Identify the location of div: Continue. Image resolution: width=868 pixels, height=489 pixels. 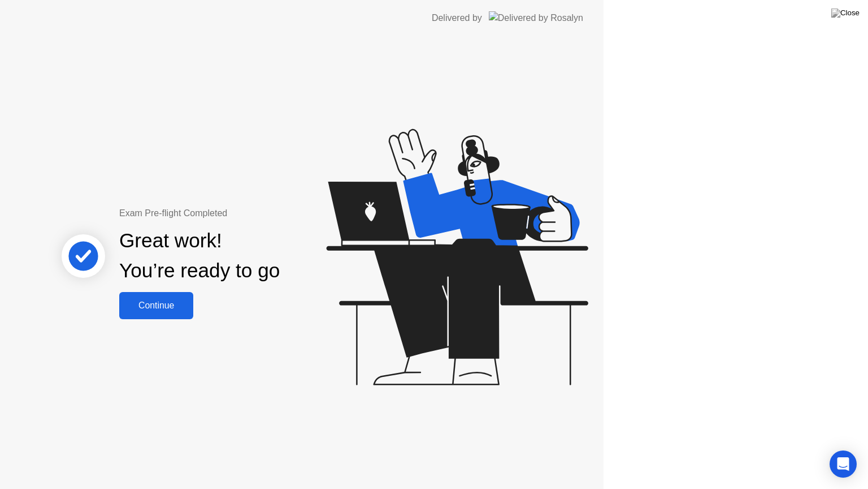
(156, 306).